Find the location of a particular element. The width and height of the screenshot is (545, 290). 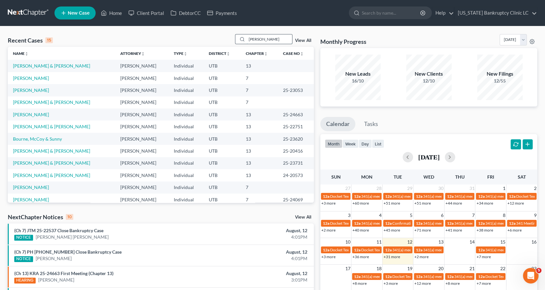

div: 16/10 is located at coordinates (358, 81).